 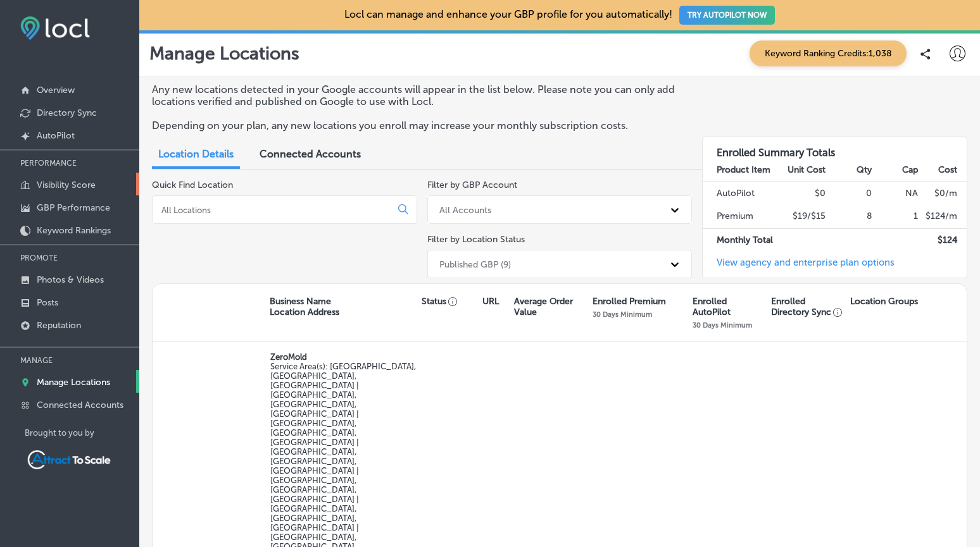 I want to click on th: Cap, so click(x=895, y=171).